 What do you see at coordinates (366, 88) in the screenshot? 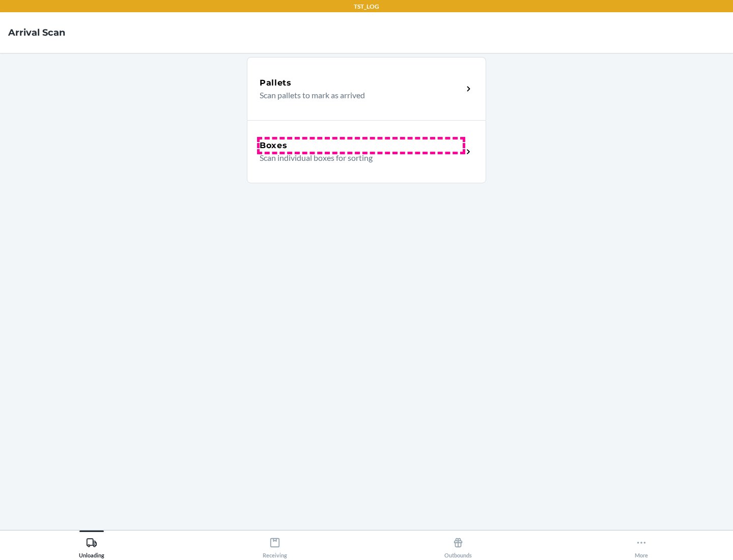
I see `a: PalletsScan pallets to mark as arrived` at bounding box center [366, 88].